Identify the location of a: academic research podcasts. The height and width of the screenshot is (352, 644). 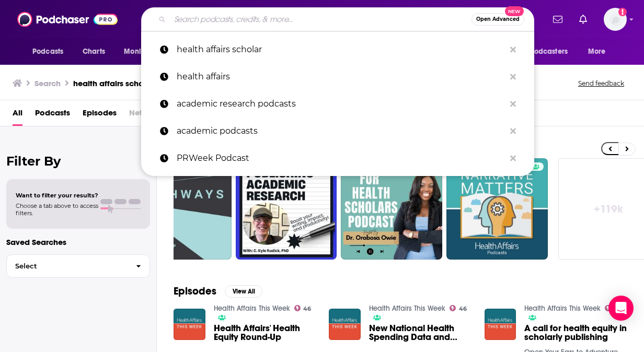
(338, 104).